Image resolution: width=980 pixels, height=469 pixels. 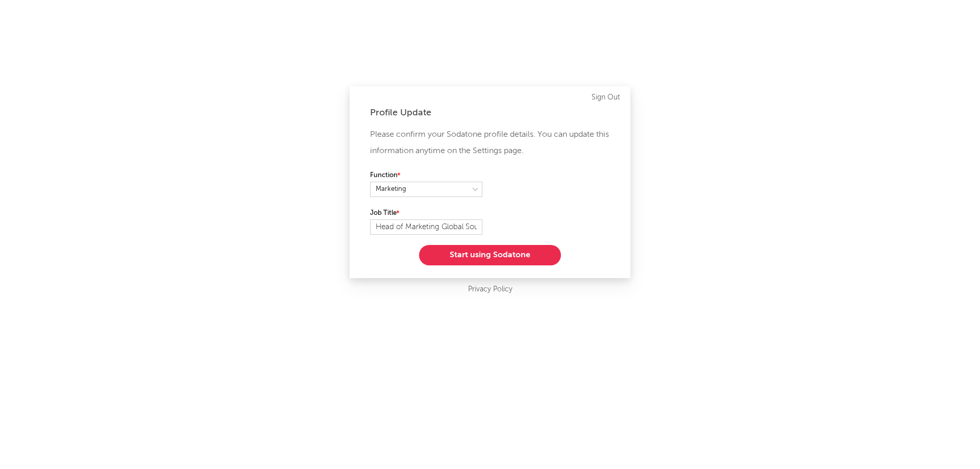 What do you see at coordinates (490, 113) in the screenshot?
I see `div: Profile Update` at bounding box center [490, 113].